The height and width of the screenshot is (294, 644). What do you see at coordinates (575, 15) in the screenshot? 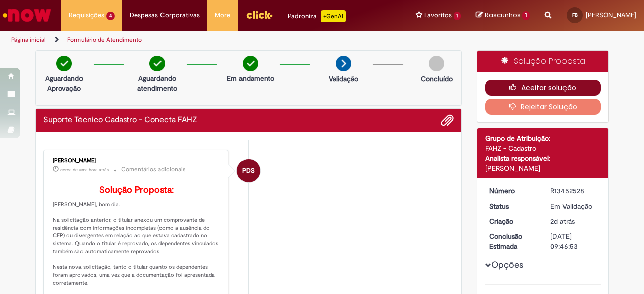
I see `span: FB` at bounding box center [575, 15].